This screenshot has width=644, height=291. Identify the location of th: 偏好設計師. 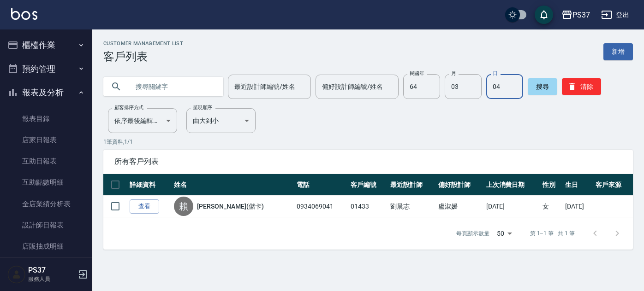
(460, 185).